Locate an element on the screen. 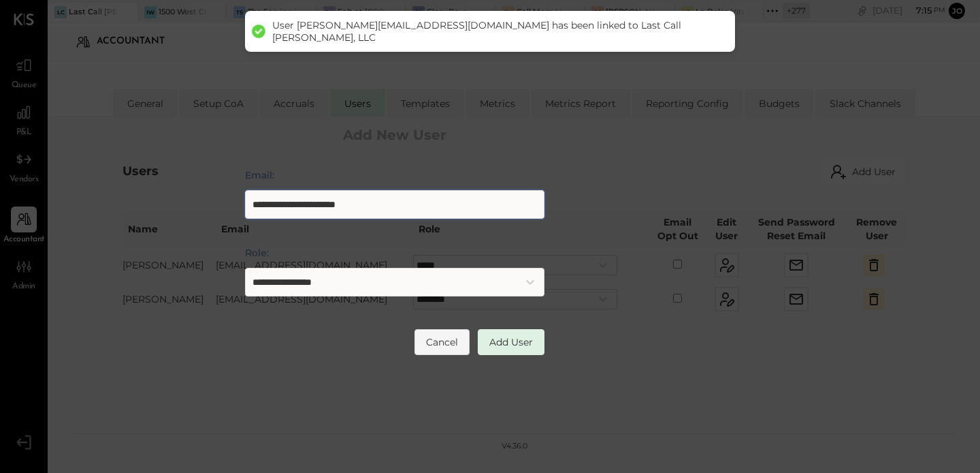  h2: Add New User is located at coordinates (395, 135).